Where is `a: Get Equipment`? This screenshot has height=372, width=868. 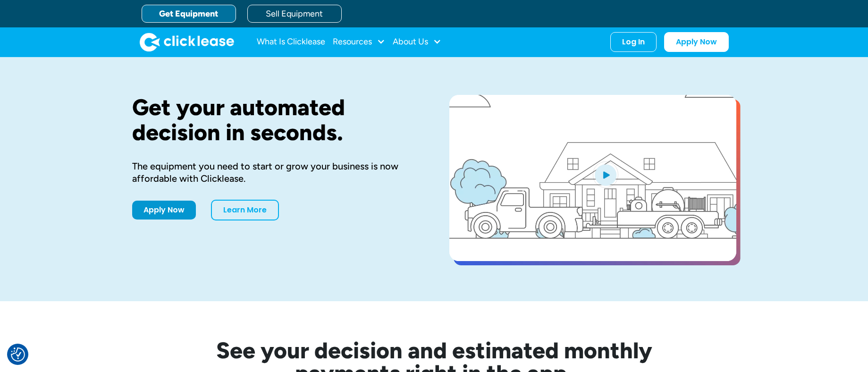
a: Get Equipment is located at coordinates (189, 14).